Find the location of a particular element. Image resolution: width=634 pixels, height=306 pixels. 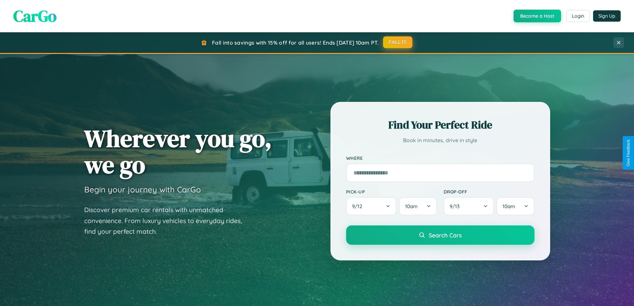

span: CarGo is located at coordinates (35, 16).